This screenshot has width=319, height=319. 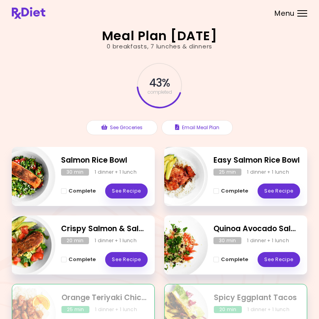 I want to click on h2: Orange Teriyaki Chicken, so click(x=104, y=298).